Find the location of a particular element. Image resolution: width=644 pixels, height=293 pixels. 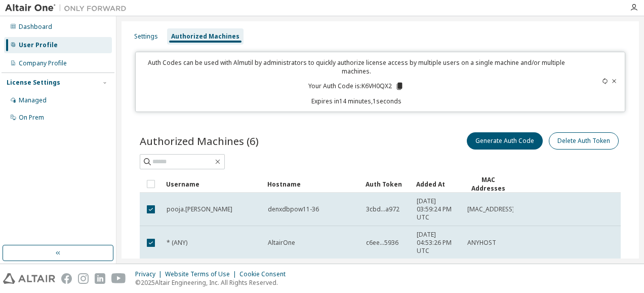

p: Expires in 14 minutes, 1 seconds is located at coordinates (356, 101).